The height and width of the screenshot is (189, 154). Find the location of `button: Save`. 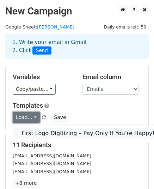

button: Save is located at coordinates (60, 117).